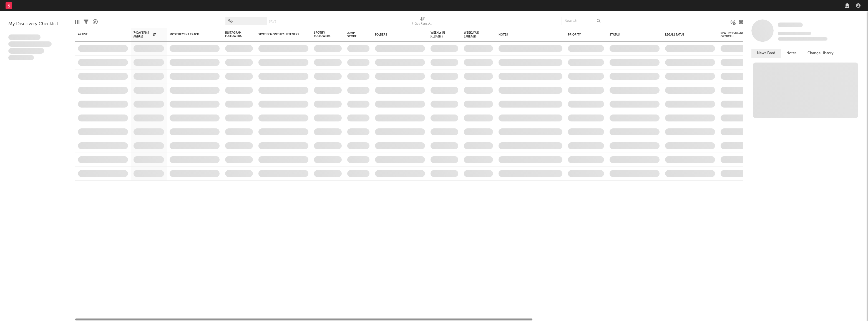 The image size is (868, 321). Describe the element at coordinates (273, 21) in the screenshot. I see `button: Save` at that location.